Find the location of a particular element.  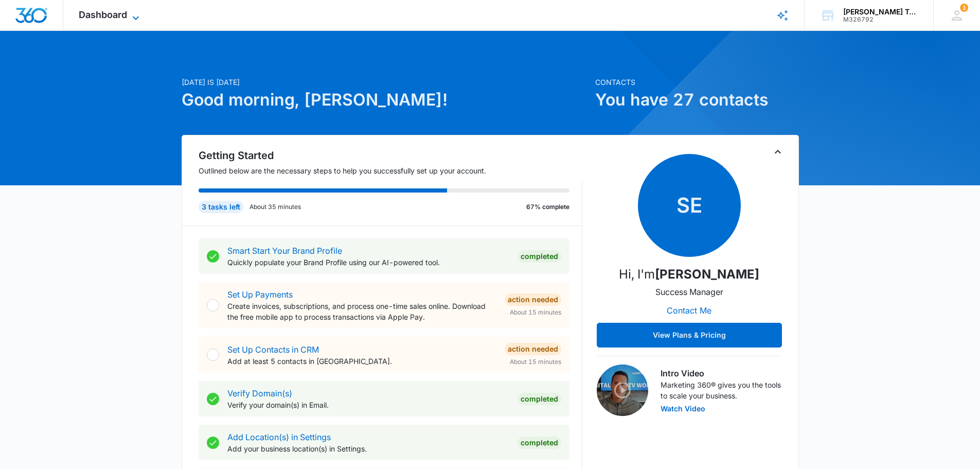

a: Set Up Contacts in CRM is located at coordinates (273, 350).